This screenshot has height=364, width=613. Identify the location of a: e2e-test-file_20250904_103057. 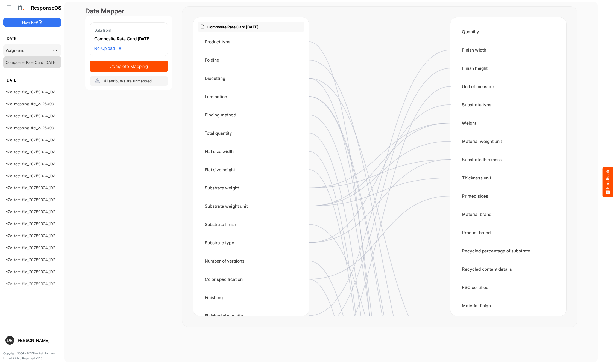
(34, 164).